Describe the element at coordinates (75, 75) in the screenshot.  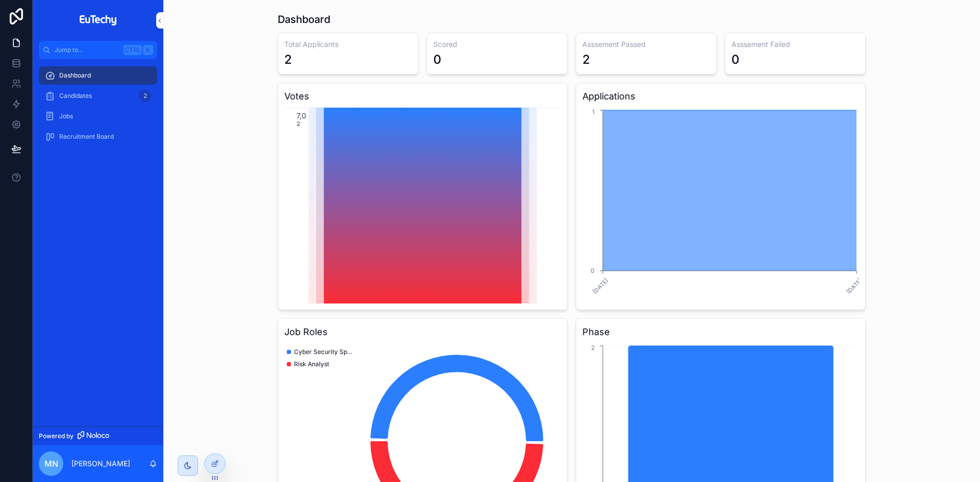
I see `span: Dashboard` at that location.